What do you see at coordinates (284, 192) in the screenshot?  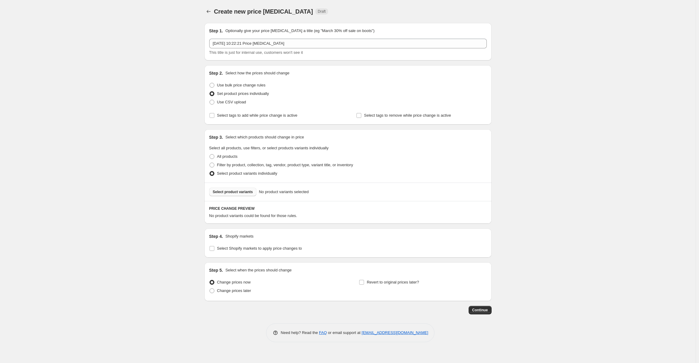 I see `span: No product variants selected` at bounding box center [284, 192].